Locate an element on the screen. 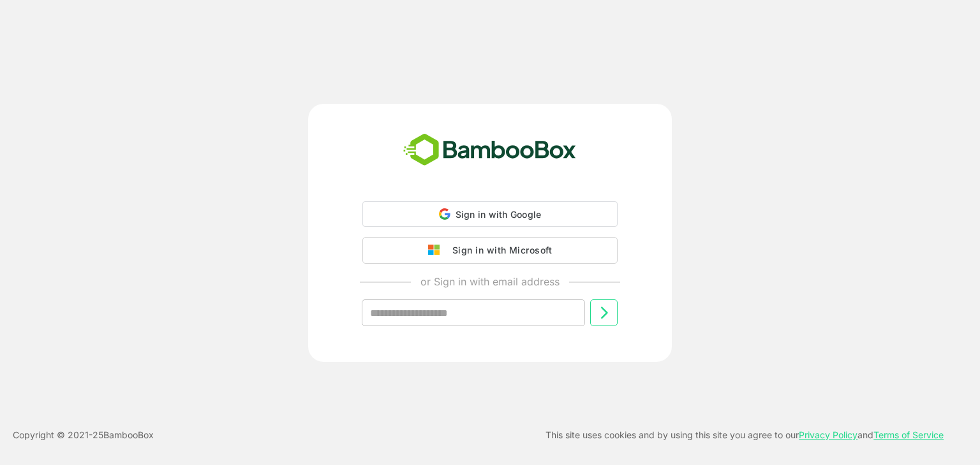  img: bamboobox is located at coordinates (489, 150).